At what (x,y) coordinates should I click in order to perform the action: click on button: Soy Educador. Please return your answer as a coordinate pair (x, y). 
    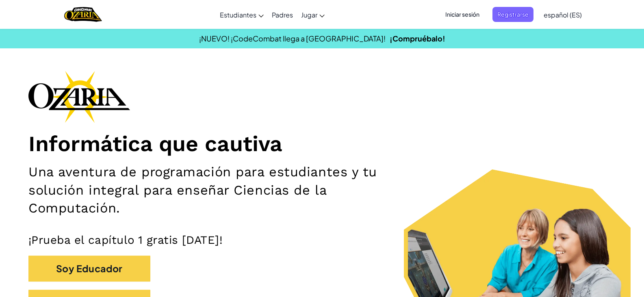
    Looking at the image, I should click on (89, 269).